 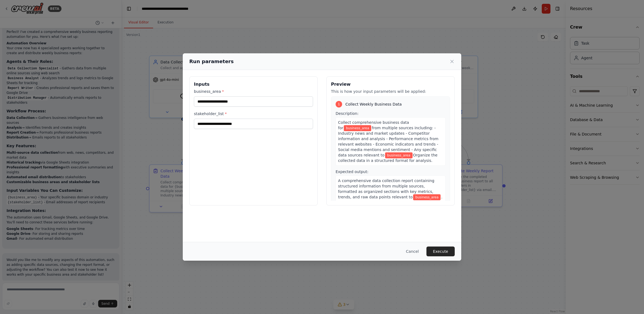 I want to click on label: business_area, so click(x=253, y=92).